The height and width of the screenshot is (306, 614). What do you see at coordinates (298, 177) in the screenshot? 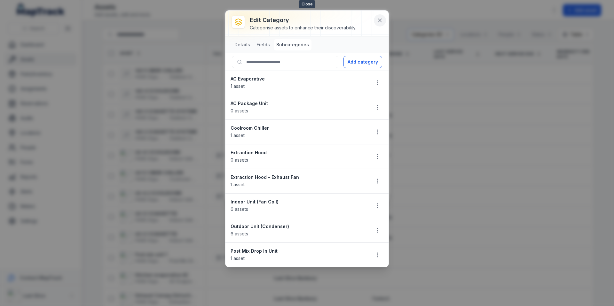
I see `strong: Extraction Hood - Exhaust Fan` at bounding box center [298, 177].